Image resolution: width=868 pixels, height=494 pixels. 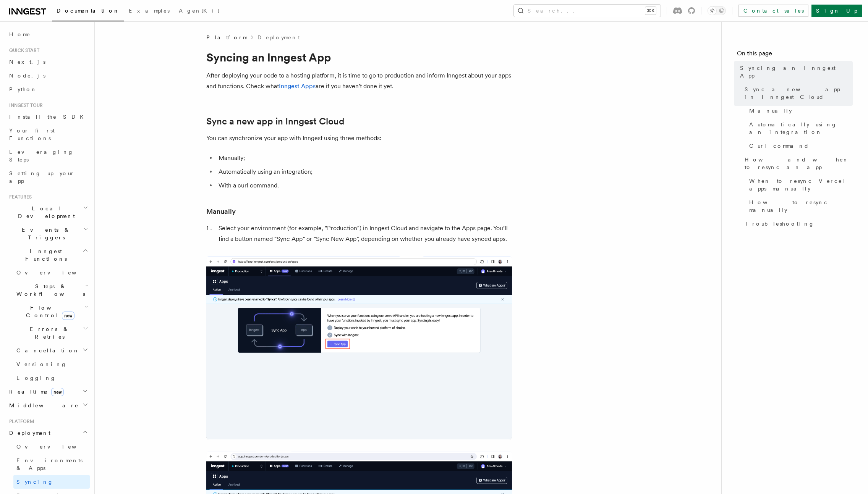 What do you see at coordinates (799, 206) in the screenshot?
I see `a: How to resync manually` at bounding box center [799, 206].